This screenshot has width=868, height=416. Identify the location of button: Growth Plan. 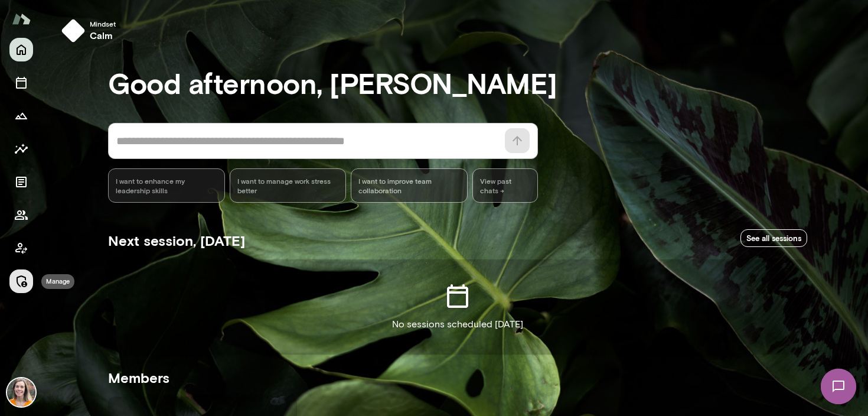
(21, 116).